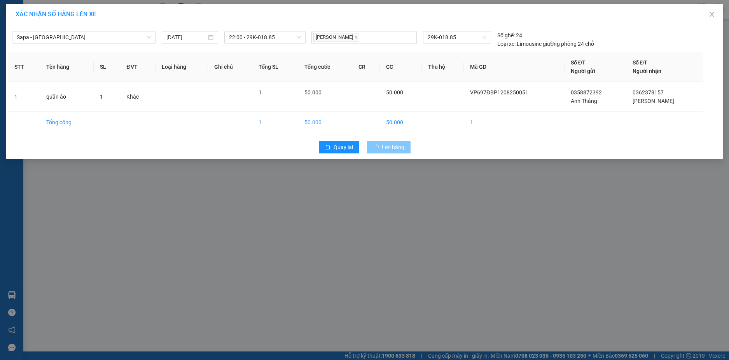  What do you see at coordinates (514, 67) in the screenshot?
I see `th: Mã GD` at bounding box center [514, 67].